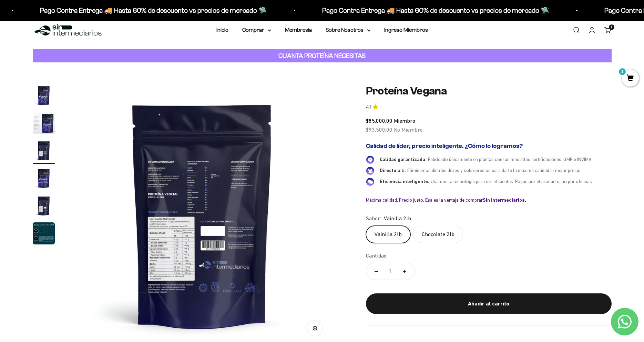 The image size is (644, 342). What do you see at coordinates (256, 30) in the screenshot?
I see `summary: Comprar` at bounding box center [256, 30].